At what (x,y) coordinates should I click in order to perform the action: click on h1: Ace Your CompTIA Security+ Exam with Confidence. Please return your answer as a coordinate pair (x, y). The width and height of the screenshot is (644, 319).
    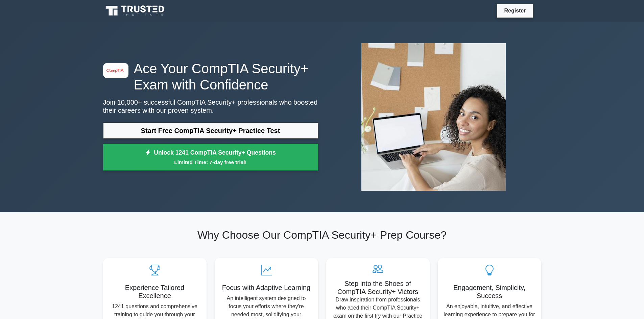
    Looking at the image, I should click on (211, 77).